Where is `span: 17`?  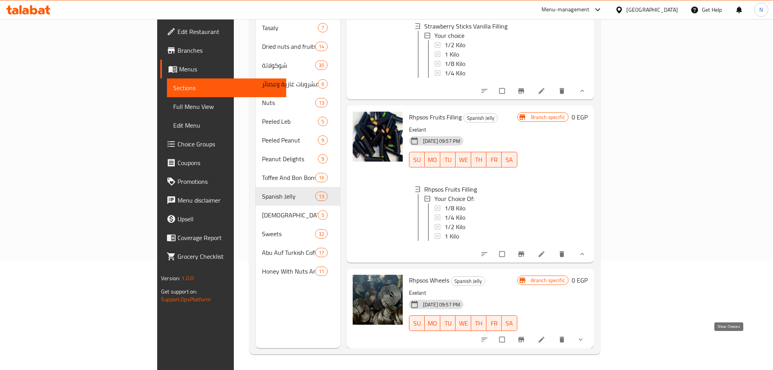
span: 17 is located at coordinates (321, 253).